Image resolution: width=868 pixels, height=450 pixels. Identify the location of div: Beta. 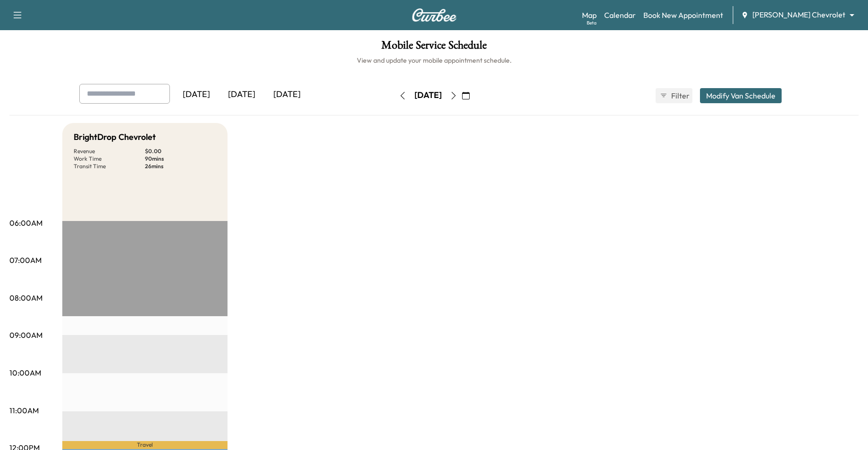
(591, 22).